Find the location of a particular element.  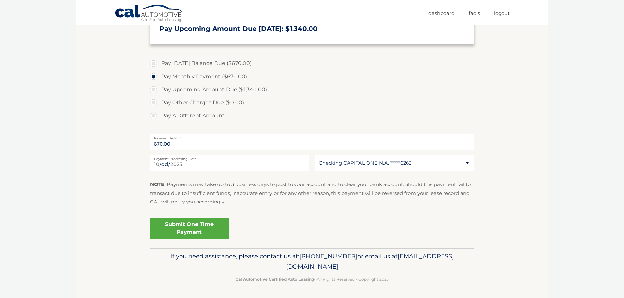

label: Payment Amount is located at coordinates (312, 137).